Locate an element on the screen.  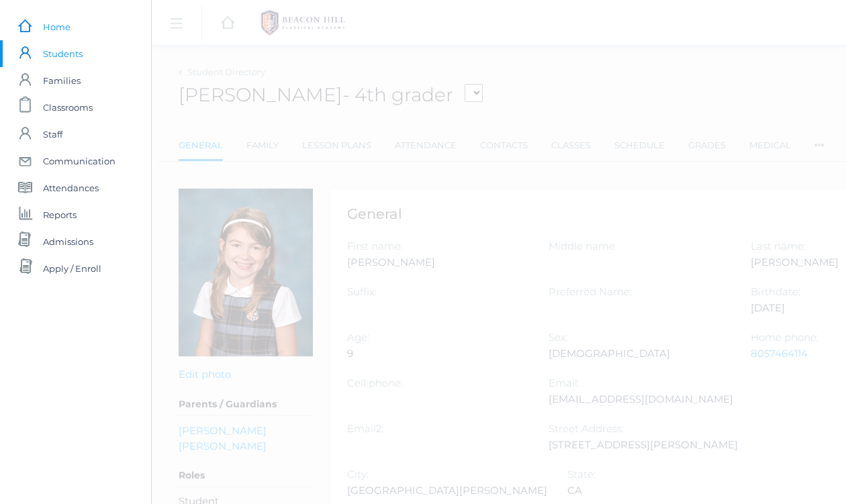
span: Admissions is located at coordinates (68, 242).